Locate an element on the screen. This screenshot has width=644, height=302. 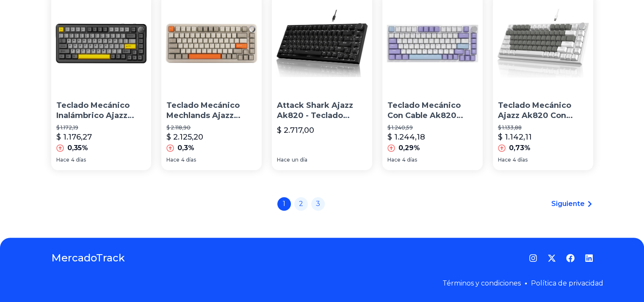
a: Siguiente is located at coordinates (572, 204).